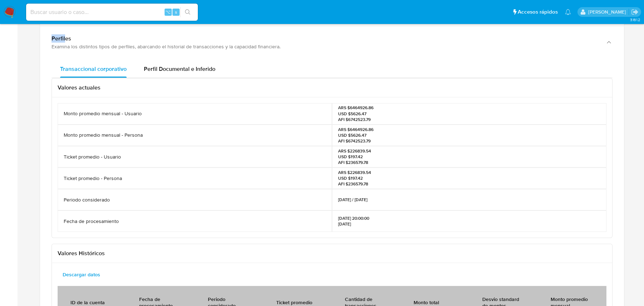 This screenshot has width=644, height=306. I want to click on p: Monto promedio mensual - Usuario, so click(103, 114).